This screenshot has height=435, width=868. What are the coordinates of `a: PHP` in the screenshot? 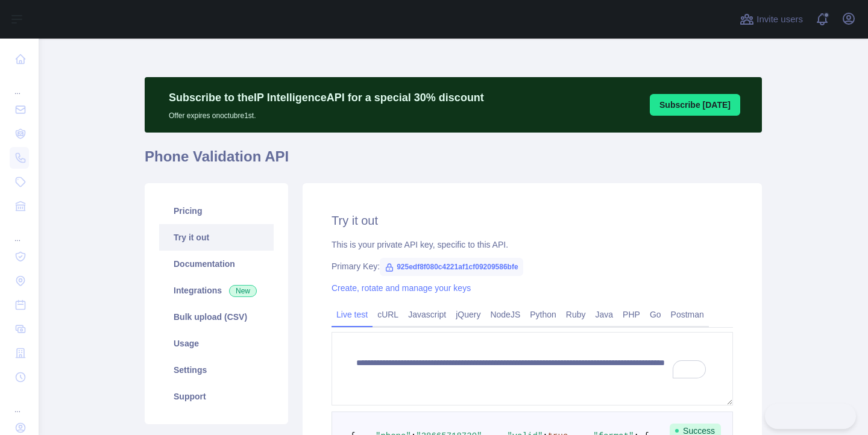 It's located at (631, 315).